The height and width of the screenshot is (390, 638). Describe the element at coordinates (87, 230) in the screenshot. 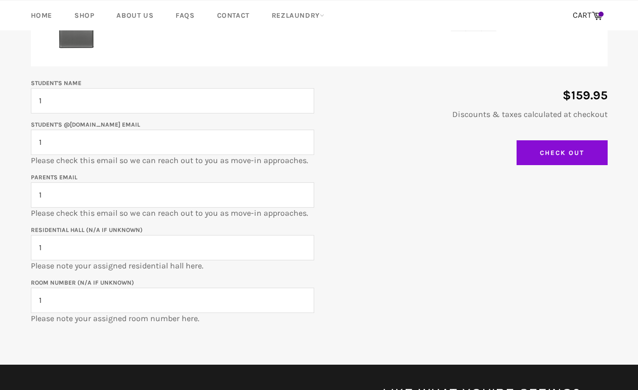

I see `label: Residential Hall (N/A if unknown)` at that location.